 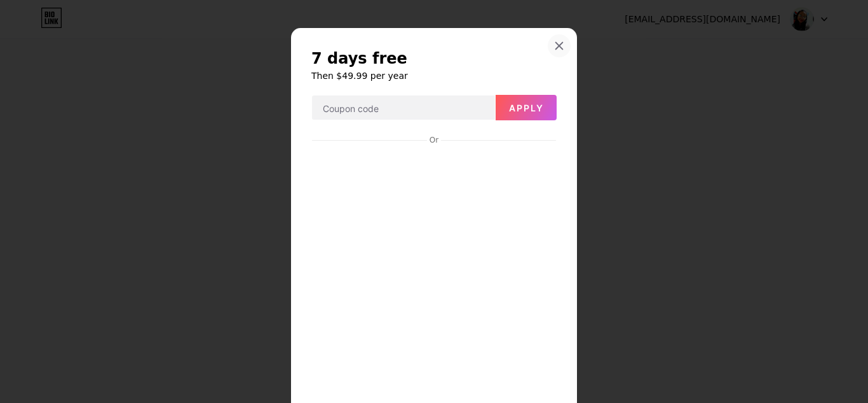 I want to click on div: Or, so click(x=434, y=140).